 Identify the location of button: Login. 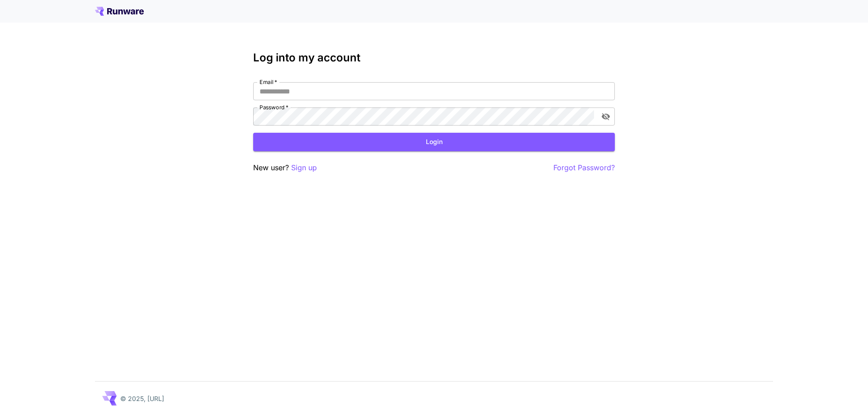
(434, 141).